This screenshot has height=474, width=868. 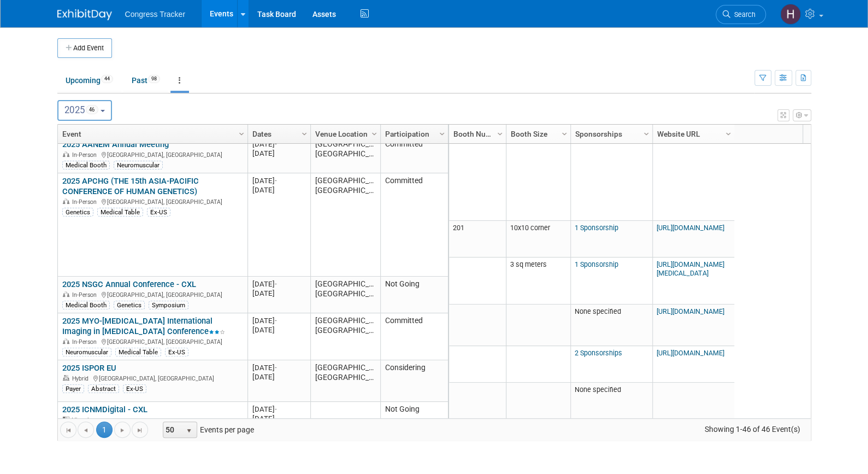 What do you see at coordinates (85, 15) in the screenshot?
I see `img: ExhibitDay` at bounding box center [85, 15].